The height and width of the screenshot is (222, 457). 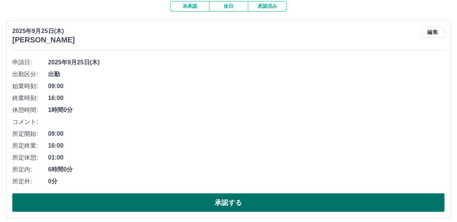 What do you see at coordinates (30, 146) in the screenshot?
I see `span: 所定終業:` at bounding box center [30, 146].